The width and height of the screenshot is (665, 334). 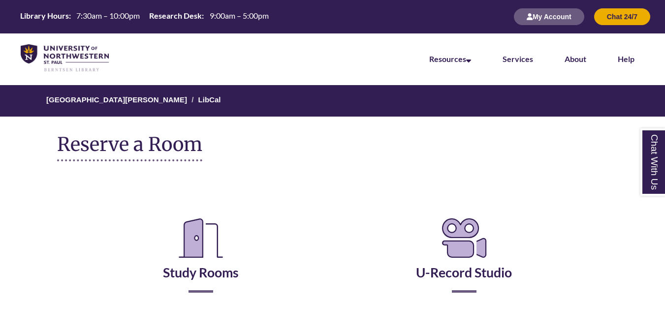 What do you see at coordinates (626, 59) in the screenshot?
I see `a: Help` at bounding box center [626, 59].